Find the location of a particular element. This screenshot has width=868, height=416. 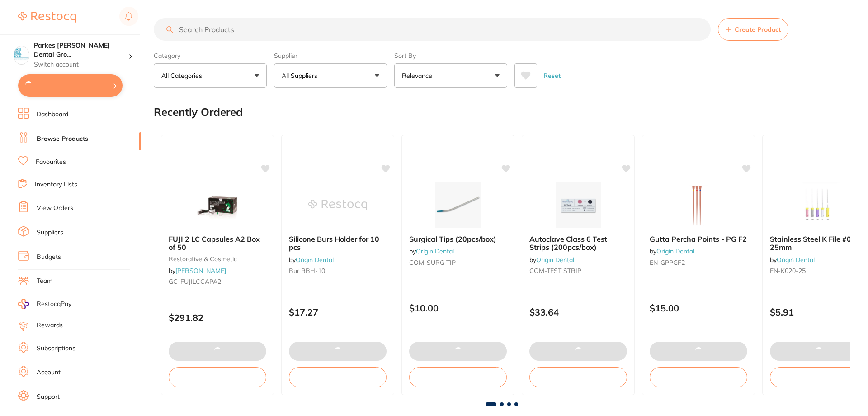

b: Autoclave Class 6 Test Strips (200pcs/box) is located at coordinates (578, 243).